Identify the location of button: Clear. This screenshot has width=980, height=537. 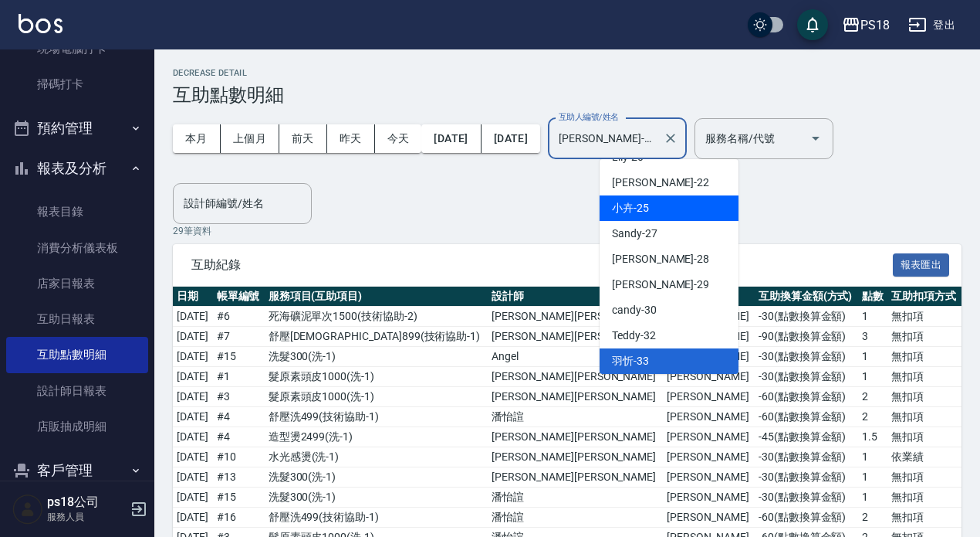
(670, 138).